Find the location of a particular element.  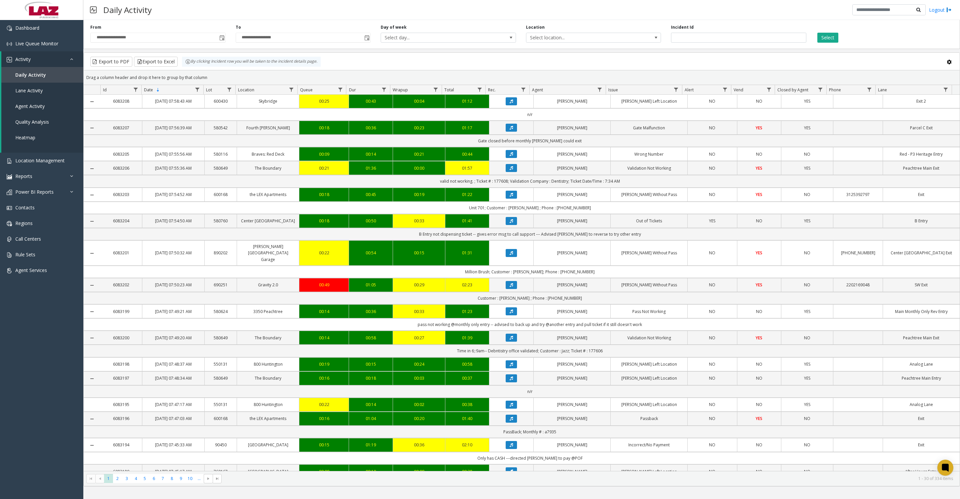

span: Select day... is located at coordinates (434, 38).